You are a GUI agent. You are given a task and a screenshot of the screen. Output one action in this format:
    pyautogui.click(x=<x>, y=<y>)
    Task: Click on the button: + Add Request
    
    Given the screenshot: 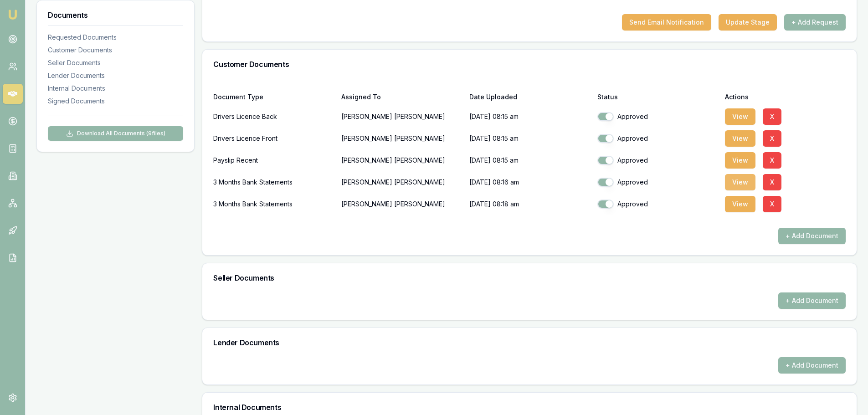 What is the action you would take?
    pyautogui.click(x=815, y=22)
    